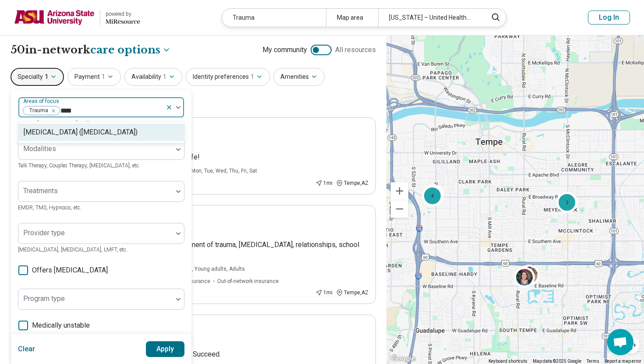 The image size is (644, 364). What do you see at coordinates (44, 298) in the screenshot?
I see `label: Program type` at bounding box center [44, 298].